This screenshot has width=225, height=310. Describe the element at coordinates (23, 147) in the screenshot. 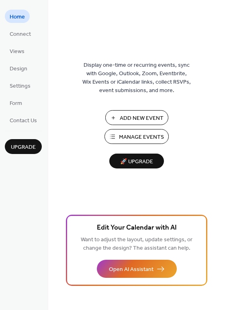

I see `span: Upgrade` at that location.